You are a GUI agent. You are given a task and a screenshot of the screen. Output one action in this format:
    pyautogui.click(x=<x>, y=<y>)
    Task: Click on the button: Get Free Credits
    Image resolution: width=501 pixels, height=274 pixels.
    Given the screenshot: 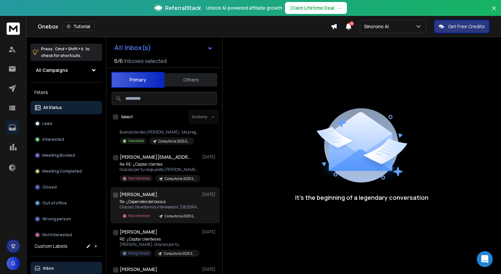 What is the action you would take?
    pyautogui.click(x=462, y=27)
    